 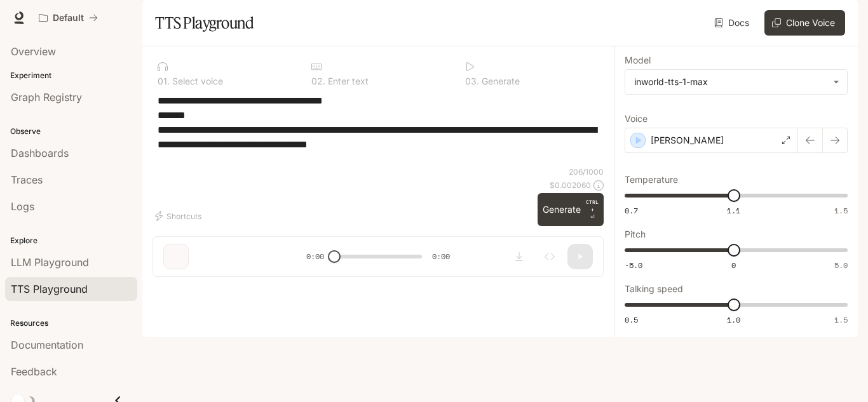 I want to click on span: -5.0, so click(x=634, y=265).